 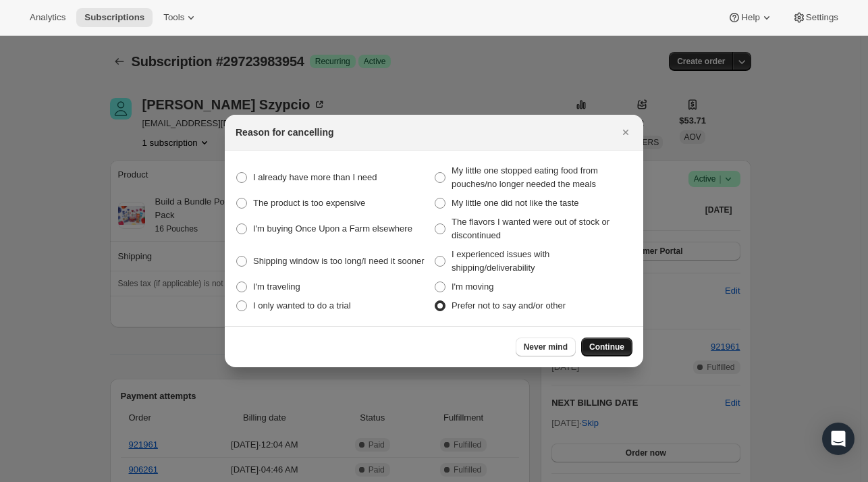 I want to click on span: The flavors I wanted were out of stock or discontinued, so click(x=530, y=228).